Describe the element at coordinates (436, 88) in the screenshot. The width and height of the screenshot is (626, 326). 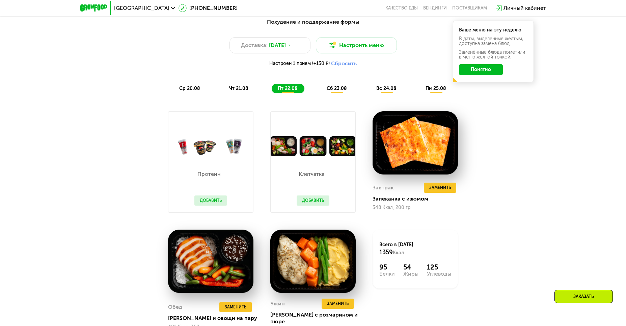
I see `span: пн 25.08` at that location.